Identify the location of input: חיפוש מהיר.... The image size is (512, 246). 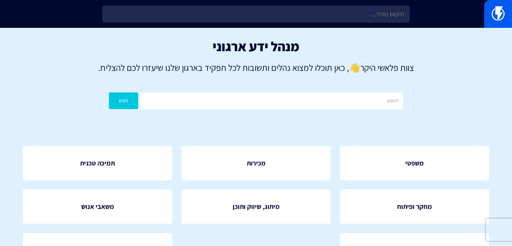
(256, 14).